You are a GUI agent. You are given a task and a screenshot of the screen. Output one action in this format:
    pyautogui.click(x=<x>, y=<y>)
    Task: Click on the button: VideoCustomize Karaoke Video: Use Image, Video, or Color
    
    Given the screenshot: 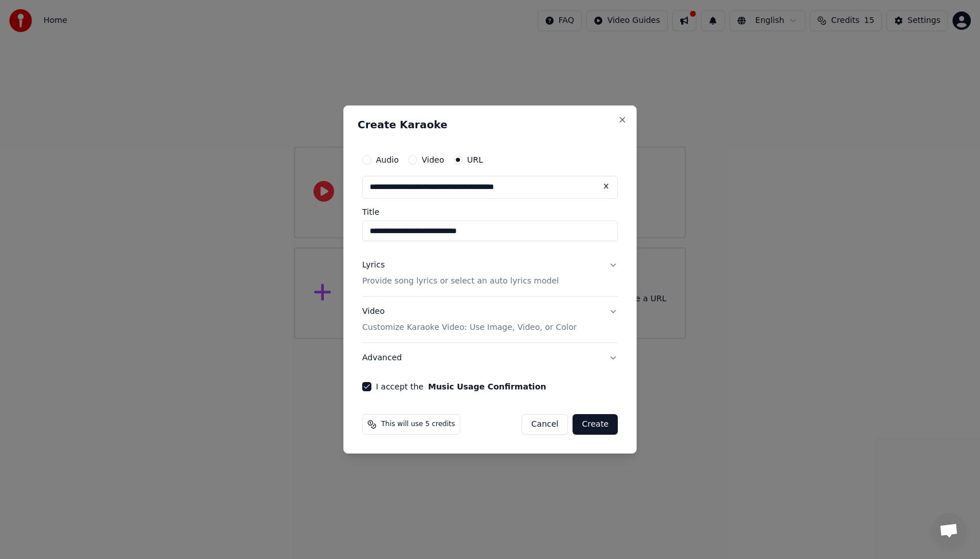 What is the action you would take?
    pyautogui.click(x=490, y=320)
    